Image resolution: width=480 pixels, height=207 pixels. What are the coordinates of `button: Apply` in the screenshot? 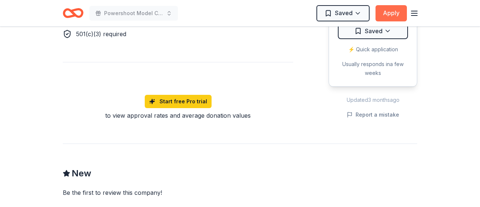 It's located at (391, 13).